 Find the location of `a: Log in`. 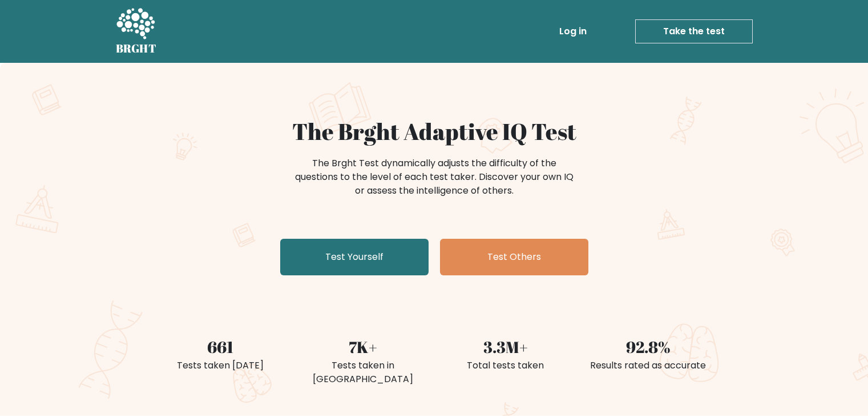

a: Log in is located at coordinates (573, 31).